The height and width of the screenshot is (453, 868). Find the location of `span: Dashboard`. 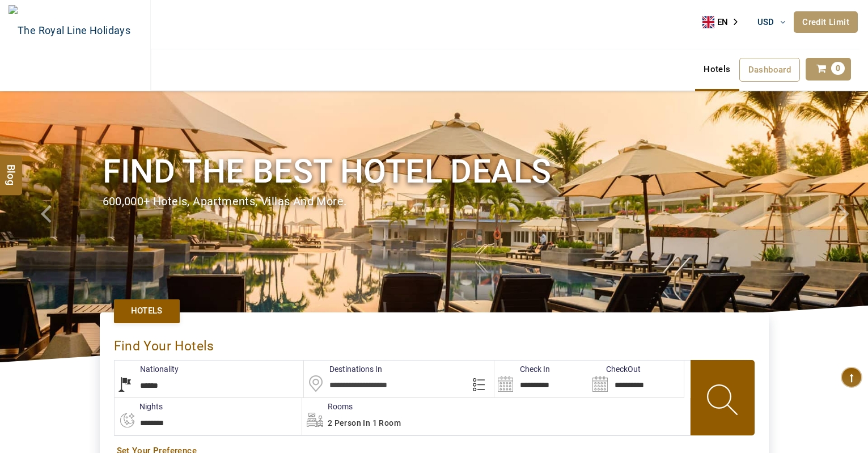

span: Dashboard is located at coordinates (770, 70).